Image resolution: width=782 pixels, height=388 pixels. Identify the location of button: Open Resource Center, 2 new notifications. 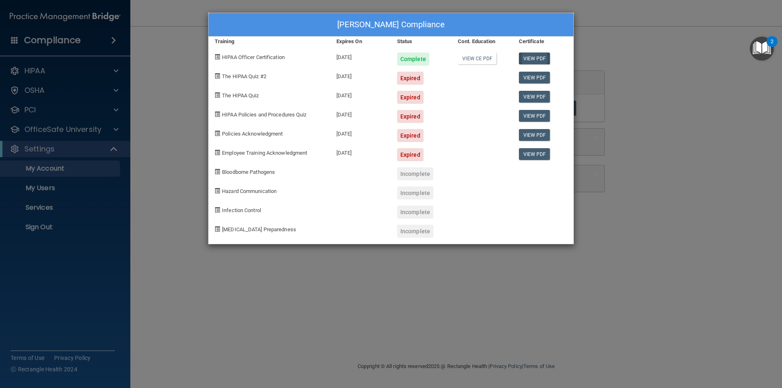
(762, 48).